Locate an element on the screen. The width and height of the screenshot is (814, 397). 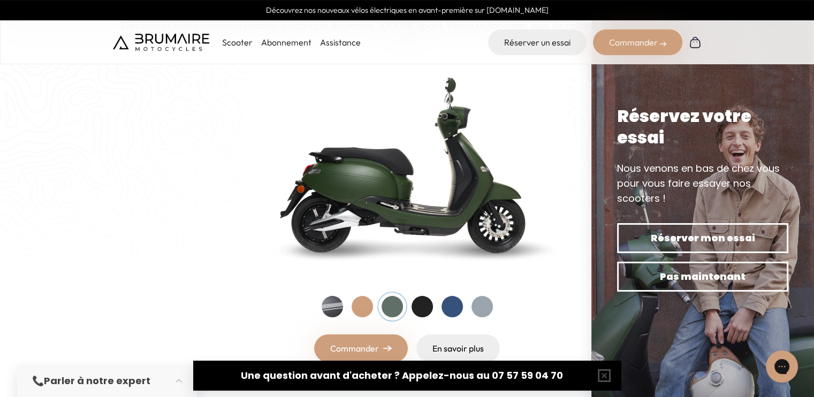
a: Réserver un essai is located at coordinates (538, 42).